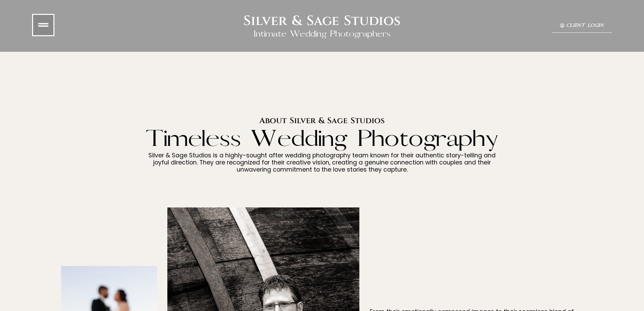 The height and width of the screenshot is (311, 644). I want to click on h2: Timeless Wedding Photography, so click(322, 139).